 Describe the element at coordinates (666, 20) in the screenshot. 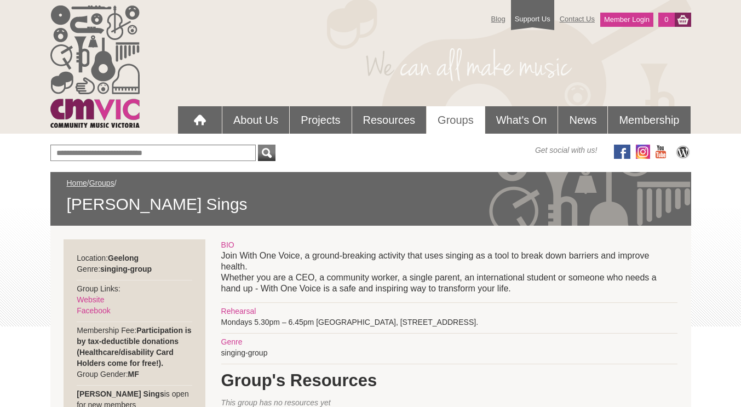

I see `a: 0` at that location.